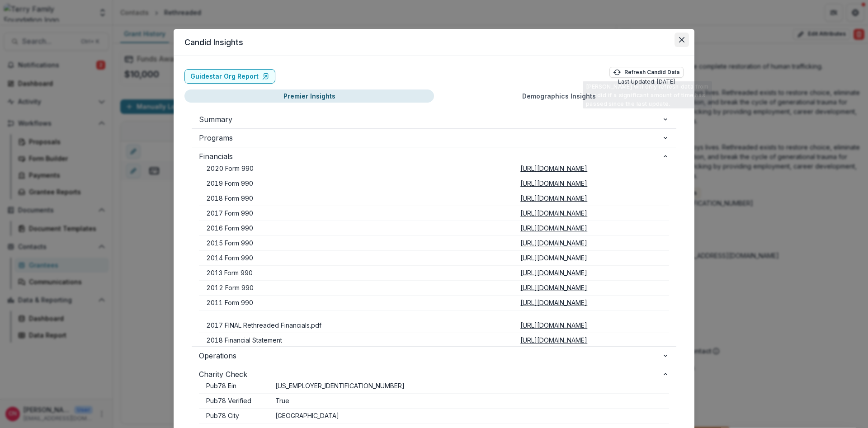 This screenshot has width=868, height=428. I want to click on td: Pub78 Verified, so click(233, 401).